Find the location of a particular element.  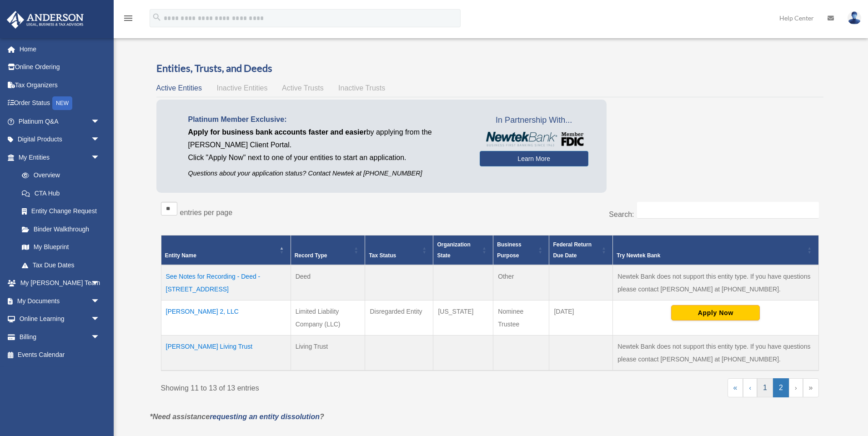

button: Apply Now is located at coordinates (715, 313).